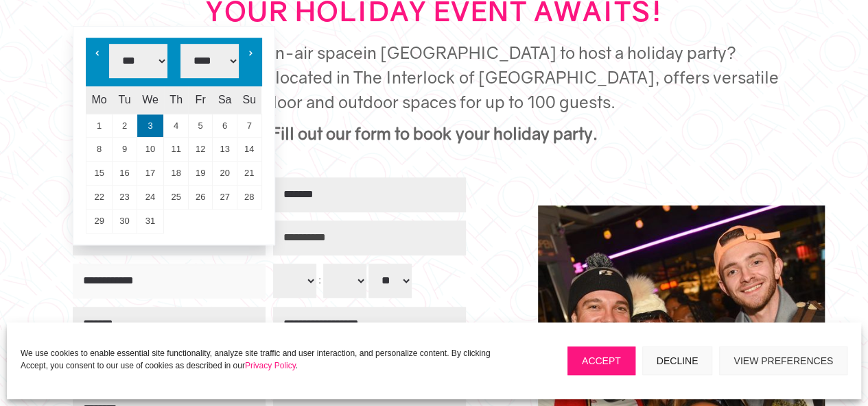 The width and height of the screenshot is (868, 406). Describe the element at coordinates (249, 197) in the screenshot. I see `a: 28` at that location.